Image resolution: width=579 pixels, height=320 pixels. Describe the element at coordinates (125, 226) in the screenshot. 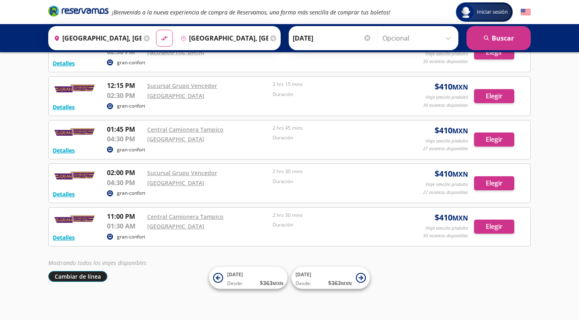

I see `p: 01:30 AM` at that location.